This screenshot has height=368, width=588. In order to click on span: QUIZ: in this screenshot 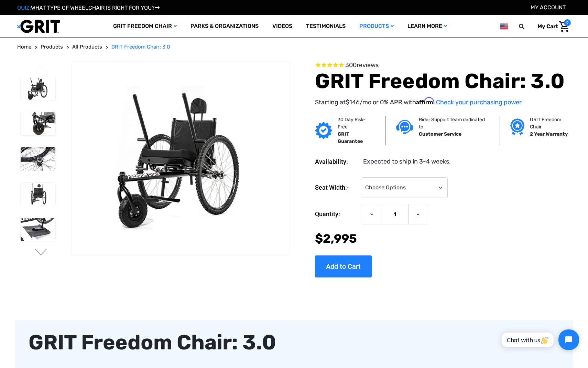, I will do `click(24, 7)`.